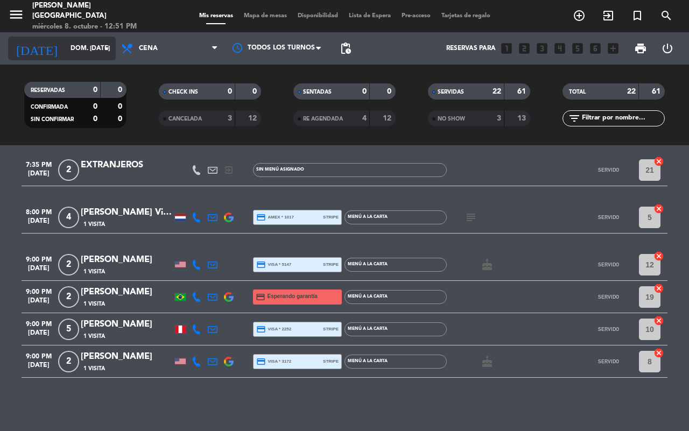 This screenshot has width=689, height=431. I want to click on span: CHECK INS, so click(183, 92).